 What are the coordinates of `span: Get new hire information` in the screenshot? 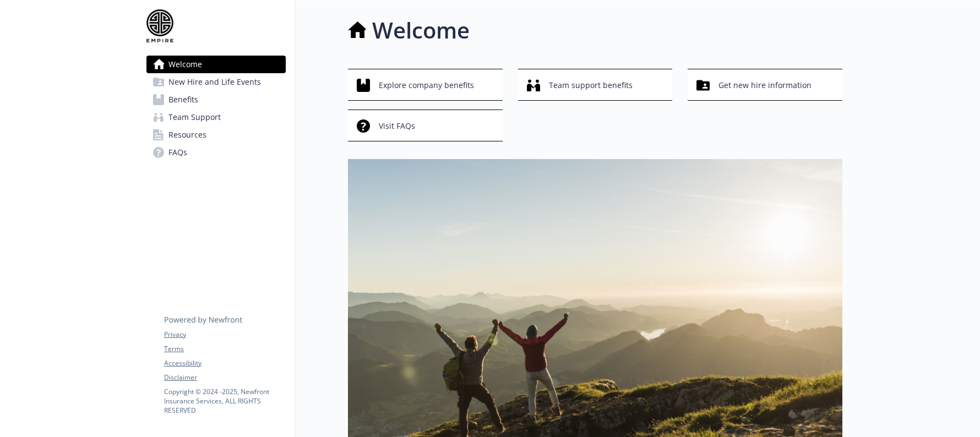 It's located at (765, 86).